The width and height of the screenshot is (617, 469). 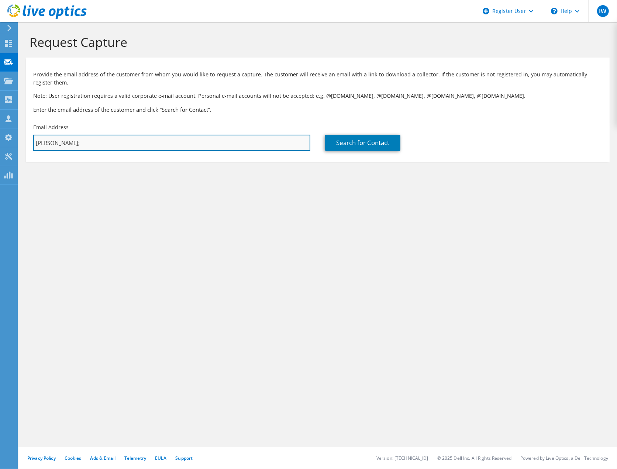 I want to click on h1: Request Capture, so click(x=316, y=42).